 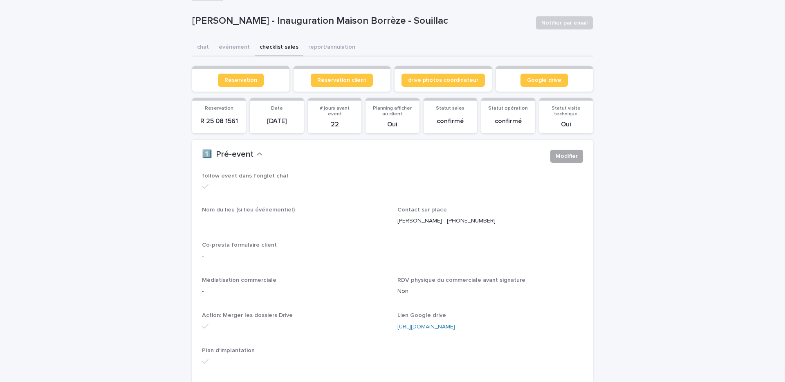 What do you see at coordinates (277, 108) in the screenshot?
I see `span: Date` at bounding box center [277, 108].